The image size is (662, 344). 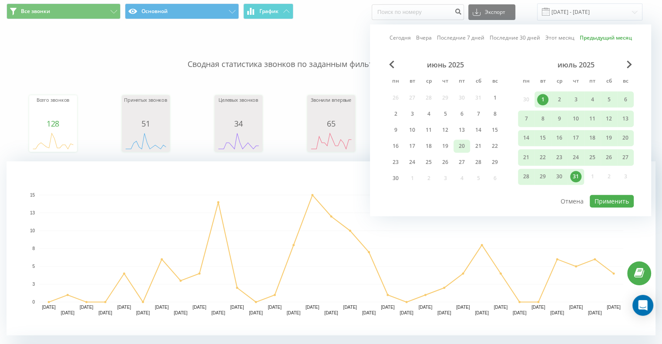 What do you see at coordinates (559, 157) in the screenshot?
I see `div: ср 23 июля 2025 г.` at bounding box center [559, 157].